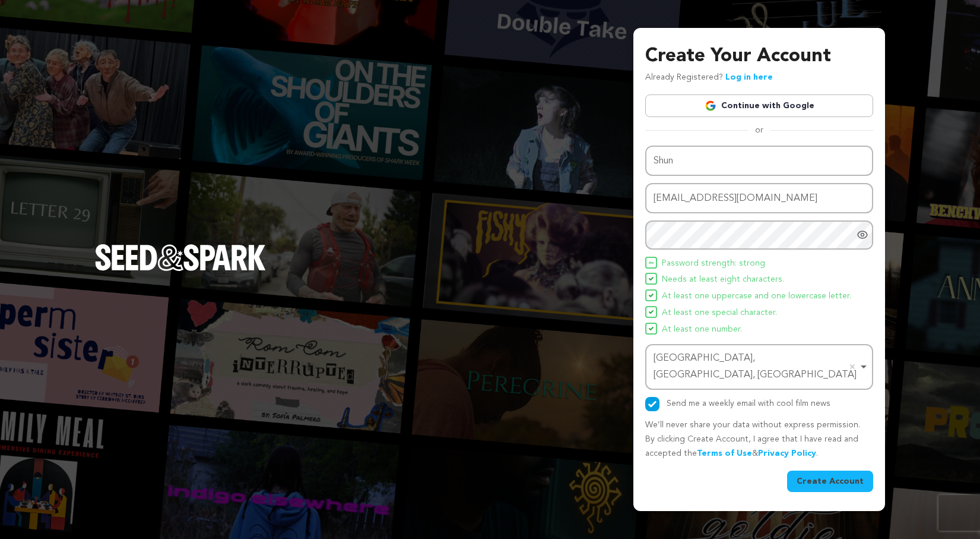 Image resolution: width=980 pixels, height=539 pixels. Describe the element at coordinates (830, 481) in the screenshot. I see `button: Create Account` at that location.